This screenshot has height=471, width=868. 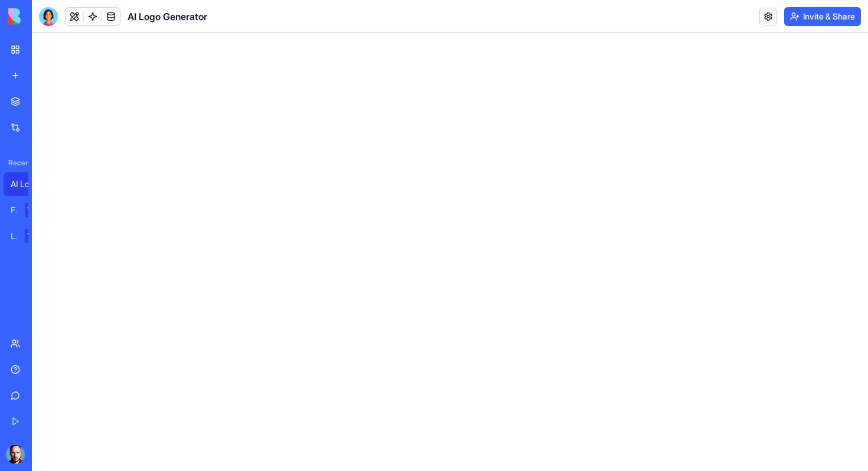 What do you see at coordinates (14, 236) in the screenshot?
I see `div: Literary Blog` at bounding box center [14, 236].